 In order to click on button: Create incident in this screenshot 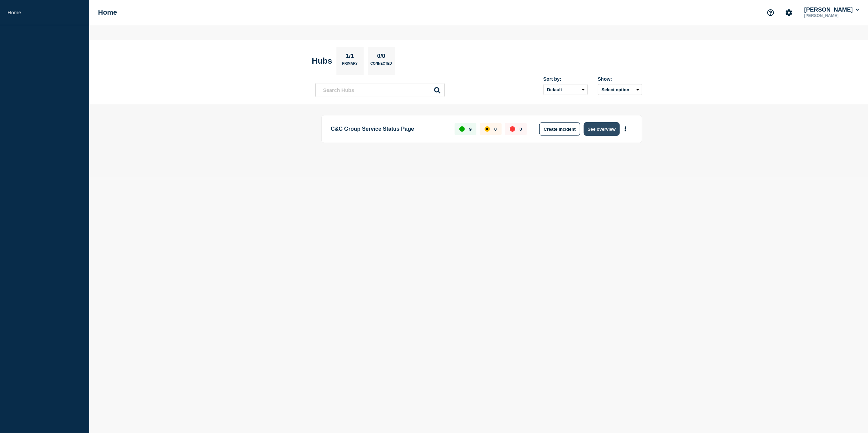, I will do `click(559, 129)`.